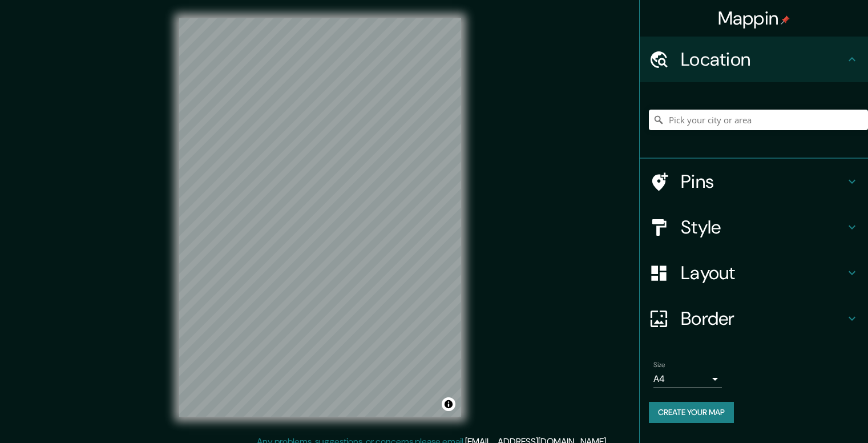 Image resolution: width=868 pixels, height=443 pixels. I want to click on h4: Pins, so click(763, 182).